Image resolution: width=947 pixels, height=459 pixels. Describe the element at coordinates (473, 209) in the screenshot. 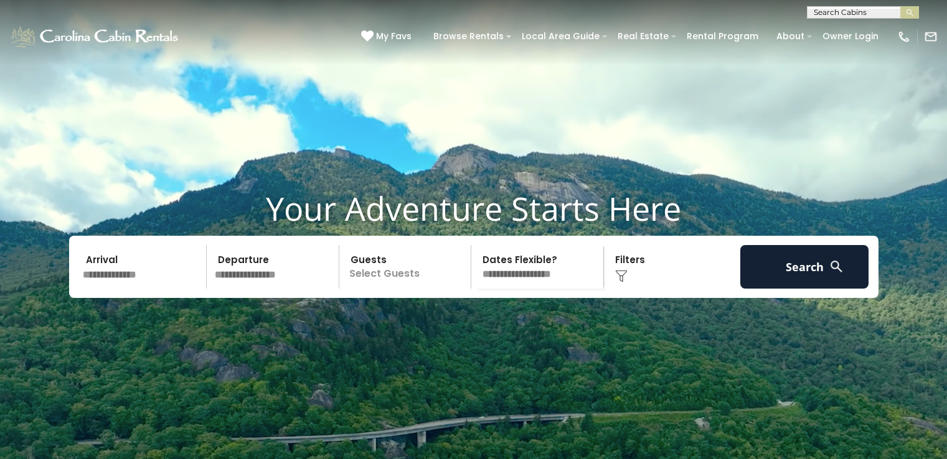

I see `h1: Your Adventure Starts Here` at that location.